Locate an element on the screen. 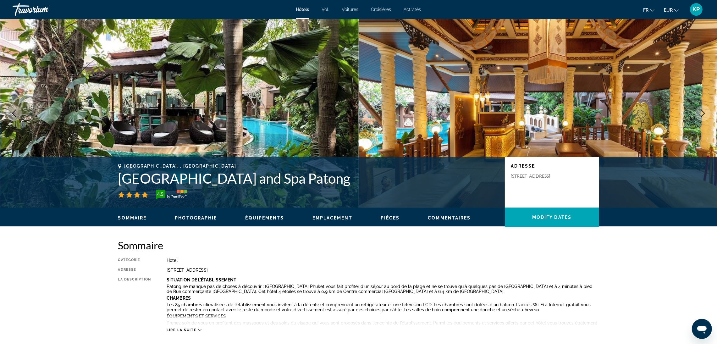 The height and width of the screenshot is (344, 717). button: Next image is located at coordinates (703, 113).